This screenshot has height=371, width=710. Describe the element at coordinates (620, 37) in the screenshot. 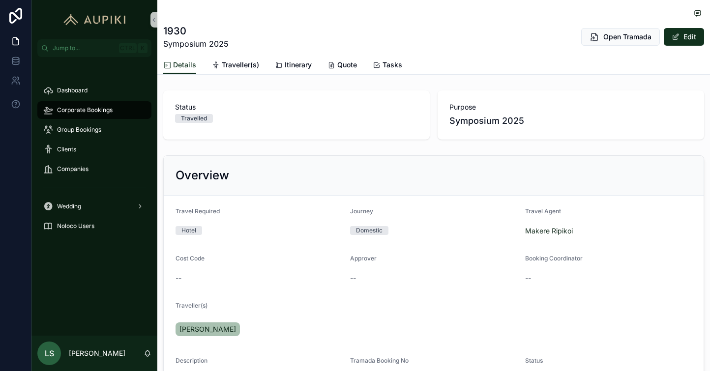

I see `button: Open Tramada` at that location.